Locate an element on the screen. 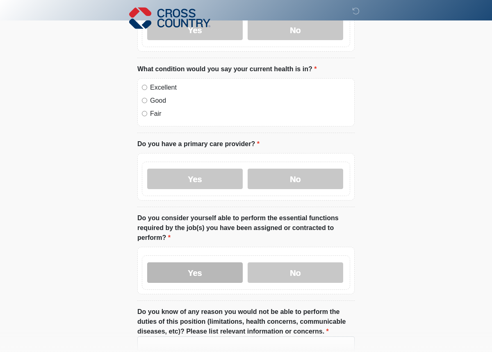 The height and width of the screenshot is (352, 492). input: Excellent is located at coordinates (144, 87).